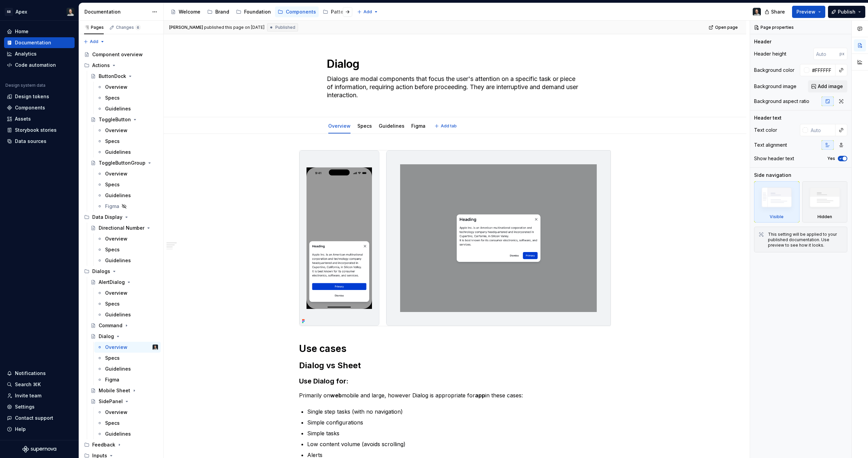 This screenshot has height=458, width=868. Describe the element at coordinates (28, 396) in the screenshot. I see `div: Invite team` at that location.